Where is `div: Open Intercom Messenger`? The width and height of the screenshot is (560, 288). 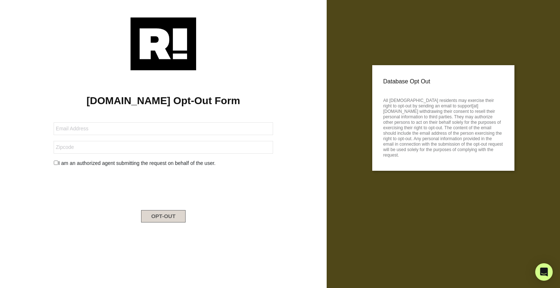 div: Open Intercom Messenger is located at coordinates (544, 272).